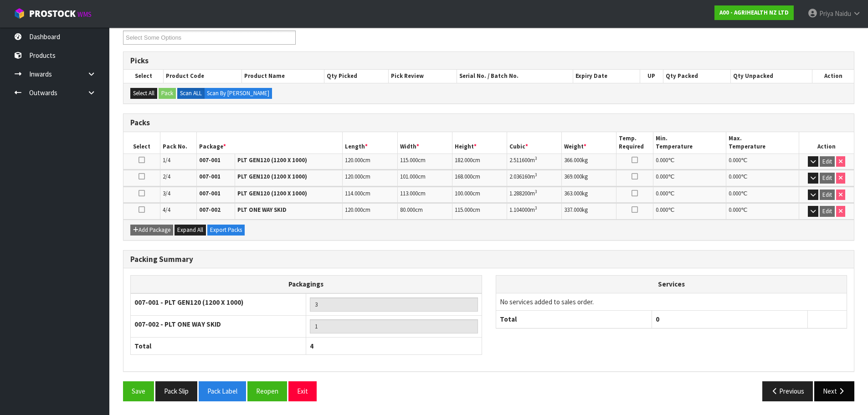 Image resolution: width=868 pixels, height=415 pixels. What do you see at coordinates (19, 13) in the screenshot?
I see `img: cube-alt.png` at bounding box center [19, 13].